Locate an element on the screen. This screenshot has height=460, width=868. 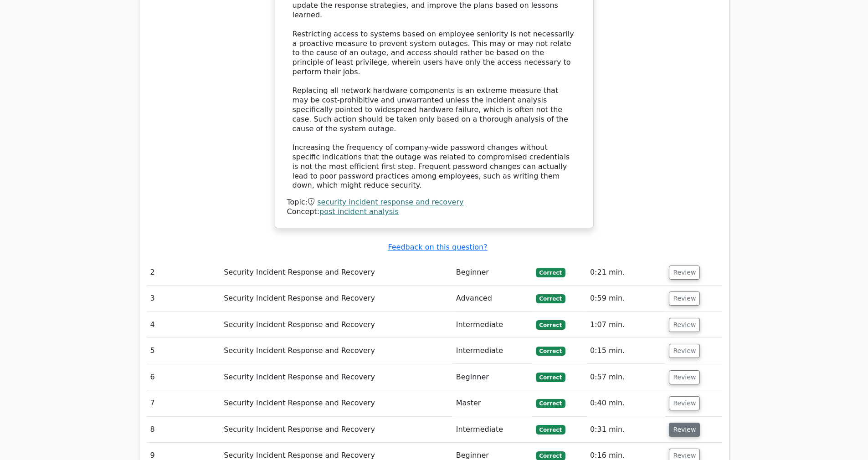
td: 0:57 min. is located at coordinates (625, 377).